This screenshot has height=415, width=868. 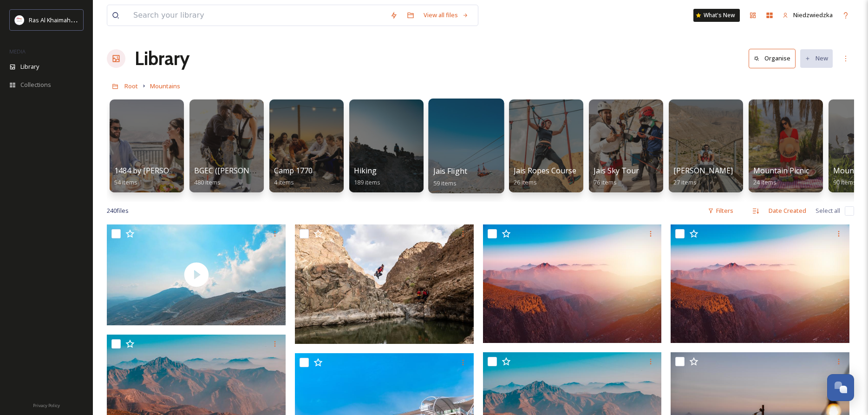 I want to click on span: 27 items, so click(x=685, y=182).